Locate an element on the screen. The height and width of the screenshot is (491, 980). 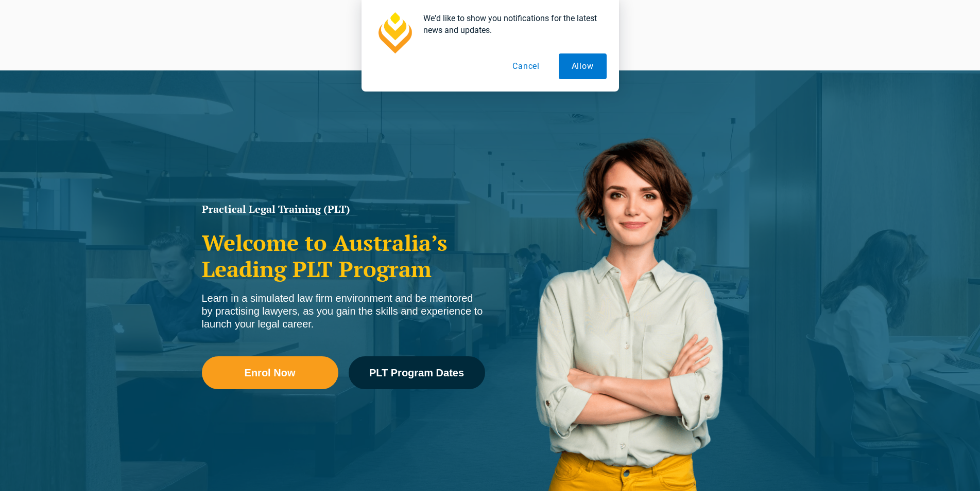
a: Enrol Now is located at coordinates (270, 373).